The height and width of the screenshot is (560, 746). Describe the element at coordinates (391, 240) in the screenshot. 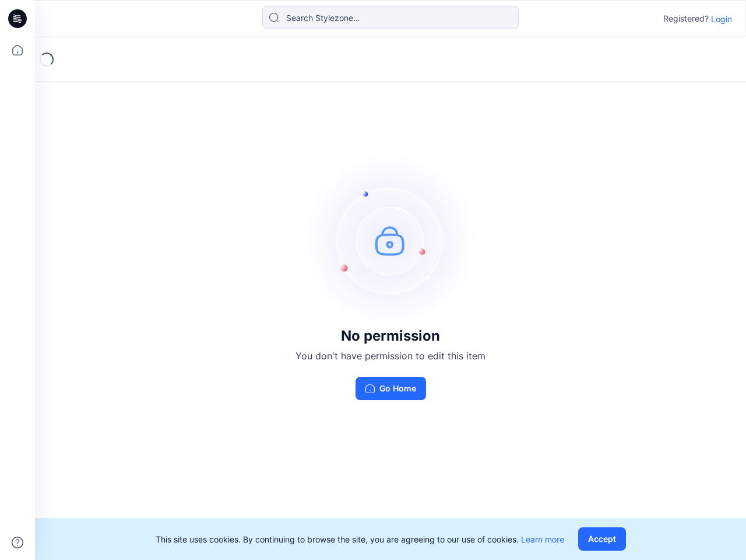

I see `img: no-perm.svg` at that location.